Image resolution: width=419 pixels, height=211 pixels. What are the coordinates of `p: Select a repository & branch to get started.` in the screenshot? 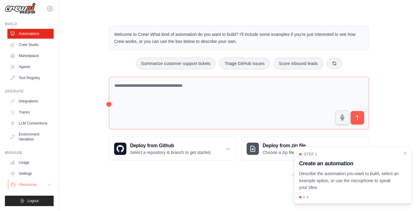 It's located at (170, 152).